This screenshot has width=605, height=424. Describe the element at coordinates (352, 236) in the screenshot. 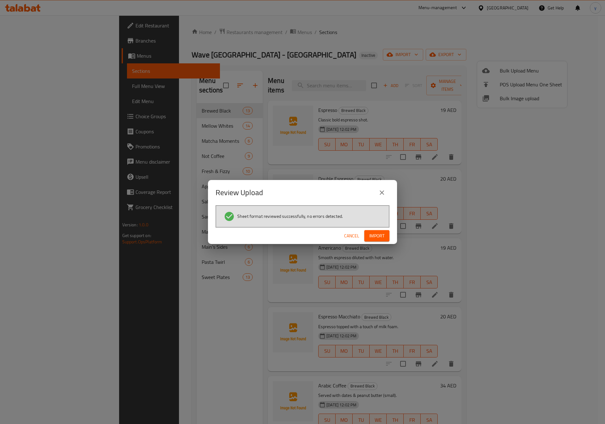

I see `button: Cancel` at that location.